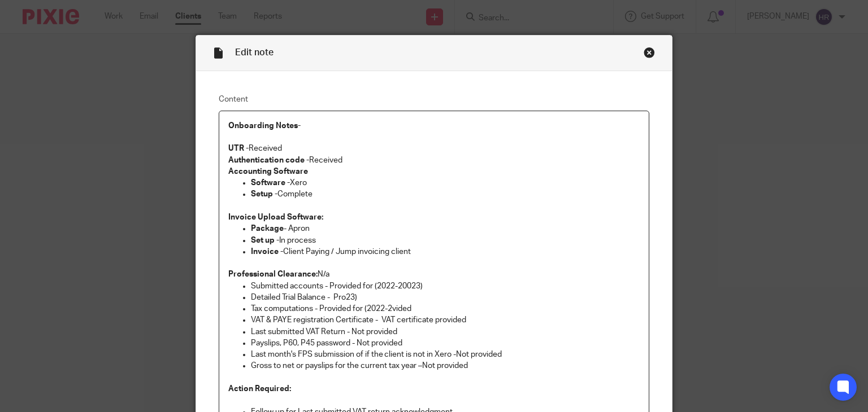 This screenshot has width=868, height=412. I want to click on strong: Onboarding Notes-, so click(264, 126).